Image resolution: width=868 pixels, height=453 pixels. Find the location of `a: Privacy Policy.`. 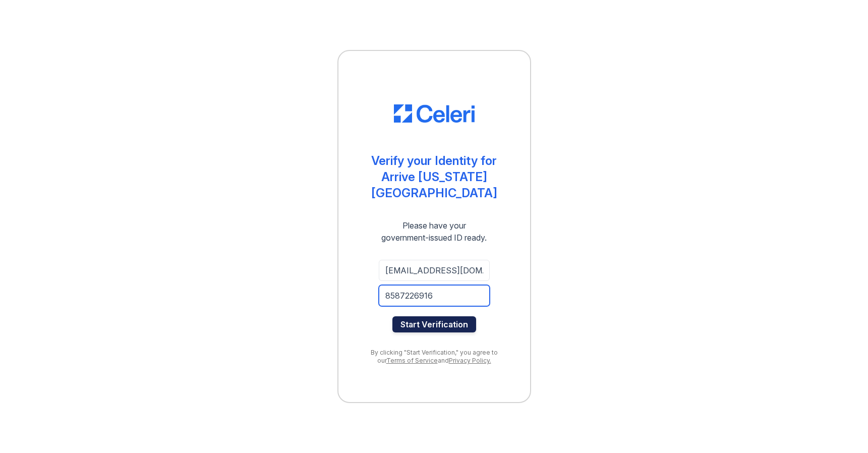

a: Privacy Policy. is located at coordinates (470, 360).